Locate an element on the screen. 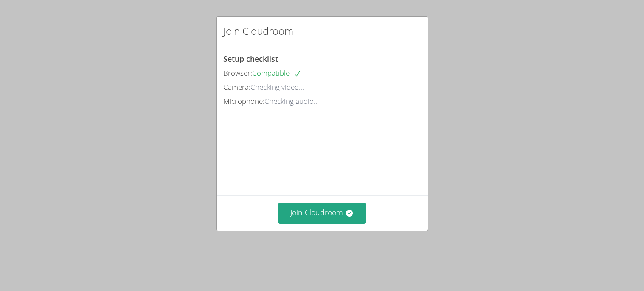  span: Checking audio... is located at coordinates (291, 101).